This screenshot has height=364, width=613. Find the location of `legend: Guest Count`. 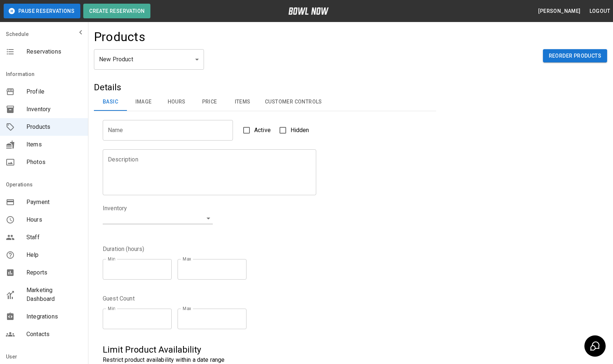

legend: Guest Count is located at coordinates (118, 298).